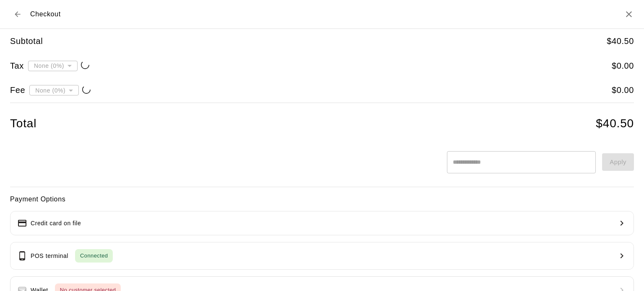  Describe the element at coordinates (620, 41) in the screenshot. I see `h5: $ 40.50` at that location.